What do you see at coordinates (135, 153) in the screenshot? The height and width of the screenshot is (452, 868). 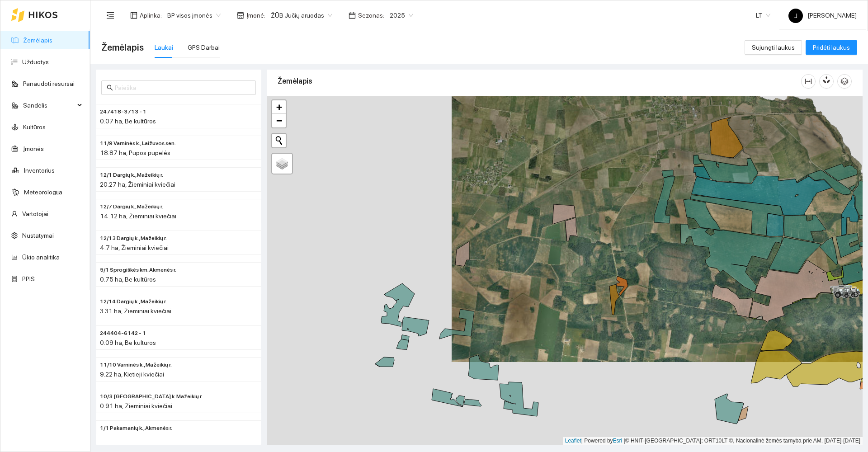 I see `span: 18.87 ha, Pupos pupelės` at bounding box center [135, 153].